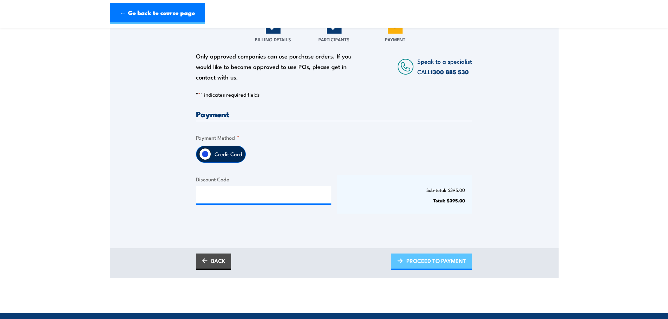  Describe the element at coordinates (228, 154) in the screenshot. I see `label: Credit Card` at that location.